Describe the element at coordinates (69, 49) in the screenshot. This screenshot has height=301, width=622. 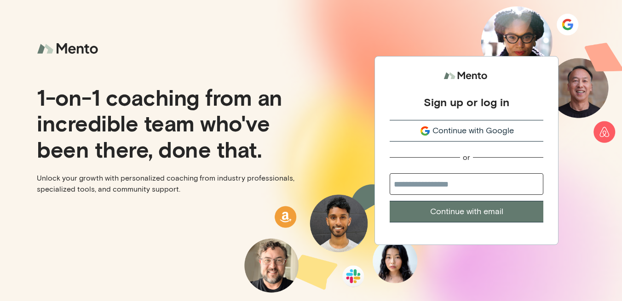
I see `img: logo` at that location.